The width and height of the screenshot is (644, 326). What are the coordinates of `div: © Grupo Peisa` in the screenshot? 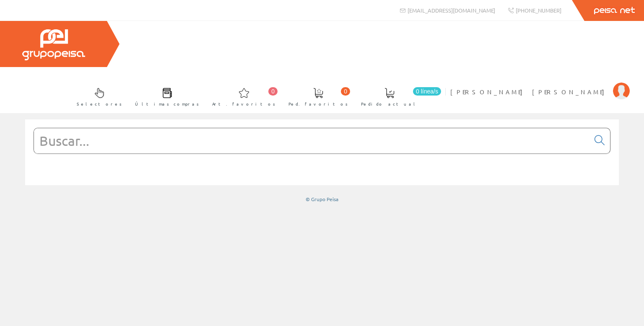 It's located at (322, 199).